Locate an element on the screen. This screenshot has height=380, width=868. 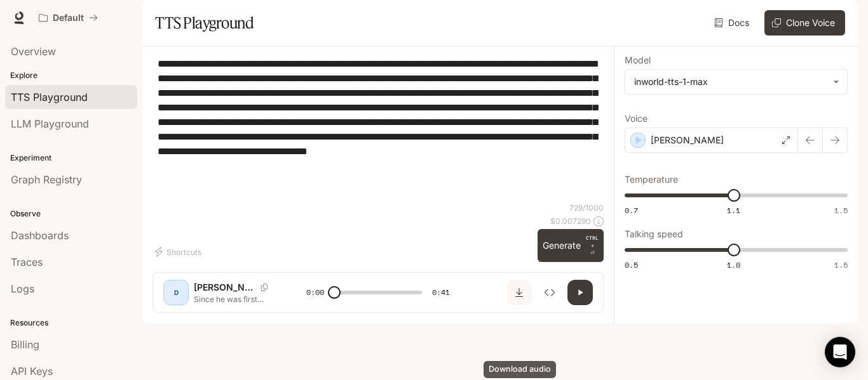
button: Copy Voice ID is located at coordinates (265, 288).